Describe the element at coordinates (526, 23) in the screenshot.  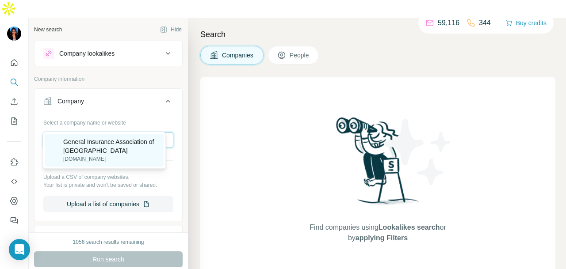
I see `button: Buy credits` at that location.